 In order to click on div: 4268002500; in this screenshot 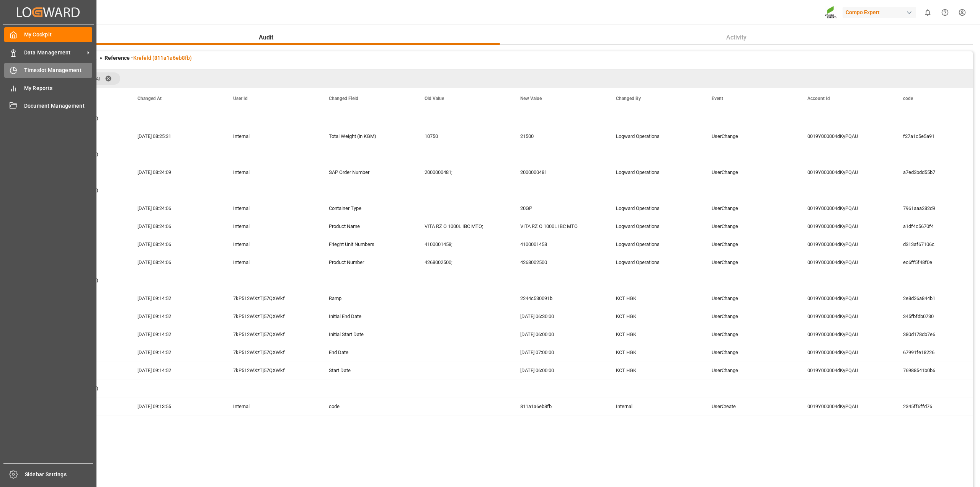, I will do `click(463, 262)`.